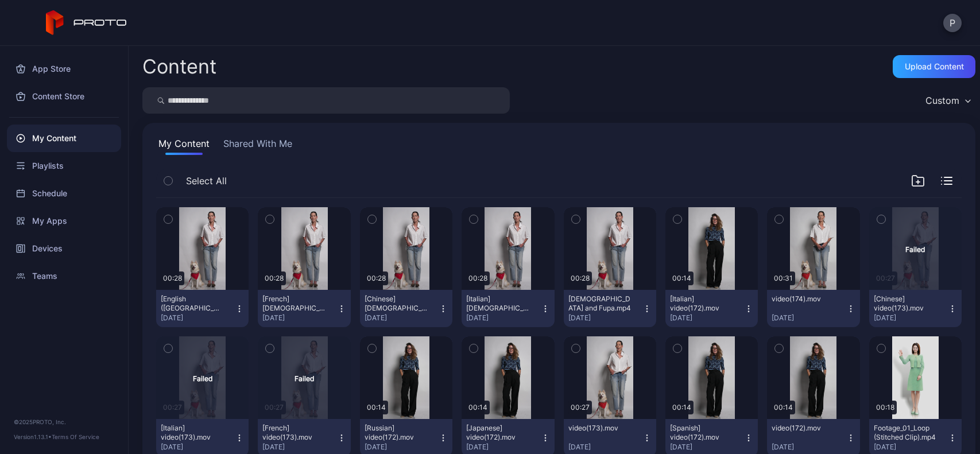 The width and height of the screenshot is (980, 454). What do you see at coordinates (64, 69) in the screenshot?
I see `div: App Store` at bounding box center [64, 69].